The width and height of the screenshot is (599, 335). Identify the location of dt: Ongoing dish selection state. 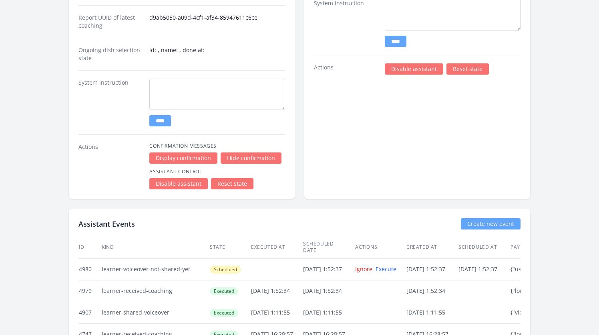
(111, 54).